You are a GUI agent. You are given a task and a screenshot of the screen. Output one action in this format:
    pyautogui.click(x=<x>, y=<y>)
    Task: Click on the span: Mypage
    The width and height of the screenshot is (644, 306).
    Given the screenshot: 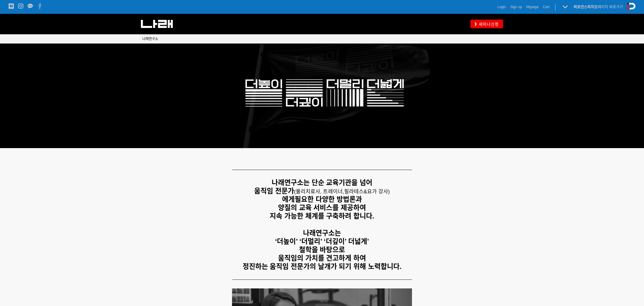 What is the action you would take?
    pyautogui.click(x=532, y=7)
    